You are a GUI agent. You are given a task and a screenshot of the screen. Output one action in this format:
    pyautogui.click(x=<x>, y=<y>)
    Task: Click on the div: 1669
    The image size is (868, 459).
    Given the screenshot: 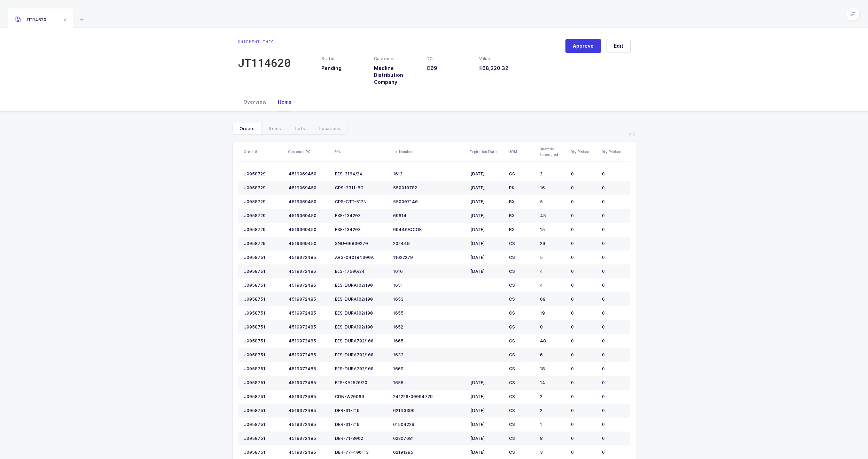 What is the action you would take?
    pyautogui.click(x=429, y=369)
    